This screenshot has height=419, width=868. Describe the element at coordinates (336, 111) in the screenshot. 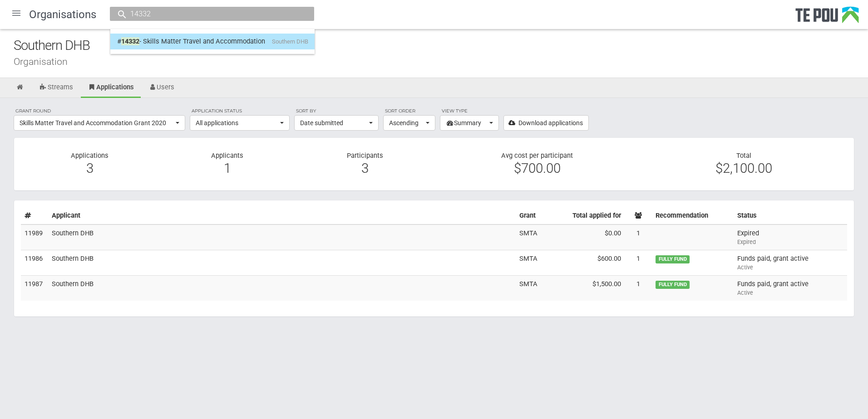

I see `label: Sort by` at that location.